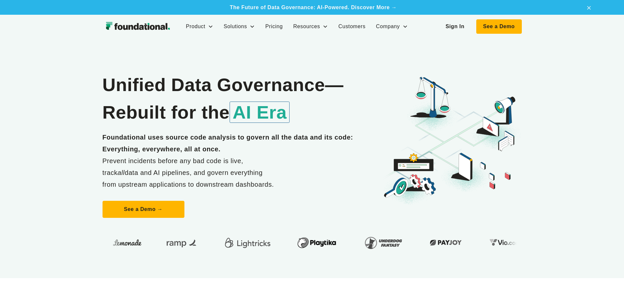 This screenshot has width=624, height=285. I want to click on a: Pricing, so click(274, 27).